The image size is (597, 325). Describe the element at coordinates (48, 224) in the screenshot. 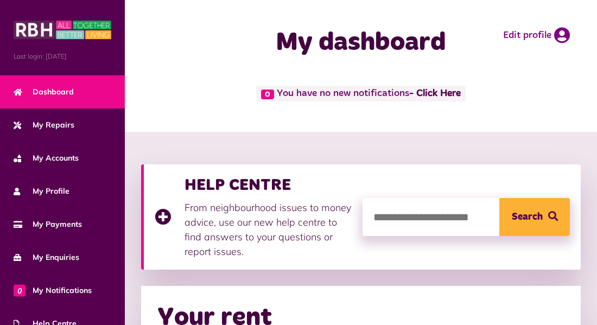

I see `span: My Payments` at that location.